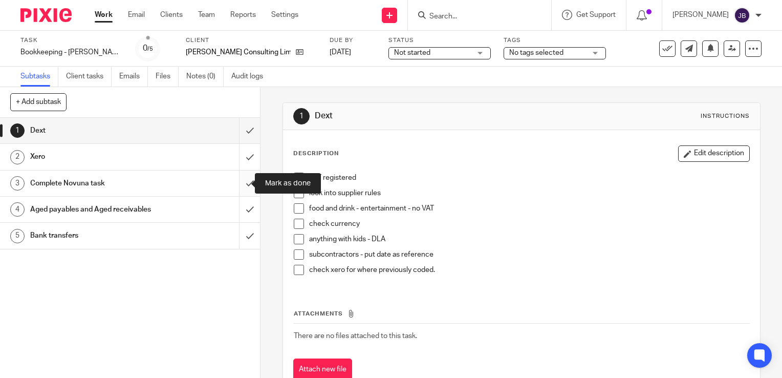 This screenshot has width=782, height=378. What do you see at coordinates (206, 15) in the screenshot?
I see `a: Team` at bounding box center [206, 15].